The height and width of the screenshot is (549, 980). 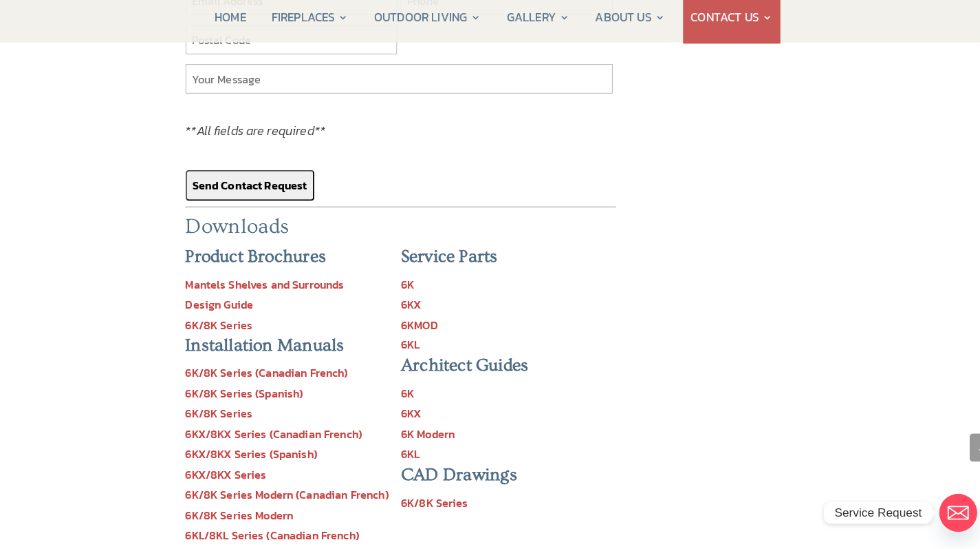 I want to click on h3: Installation Manuals, so click(x=289, y=352).